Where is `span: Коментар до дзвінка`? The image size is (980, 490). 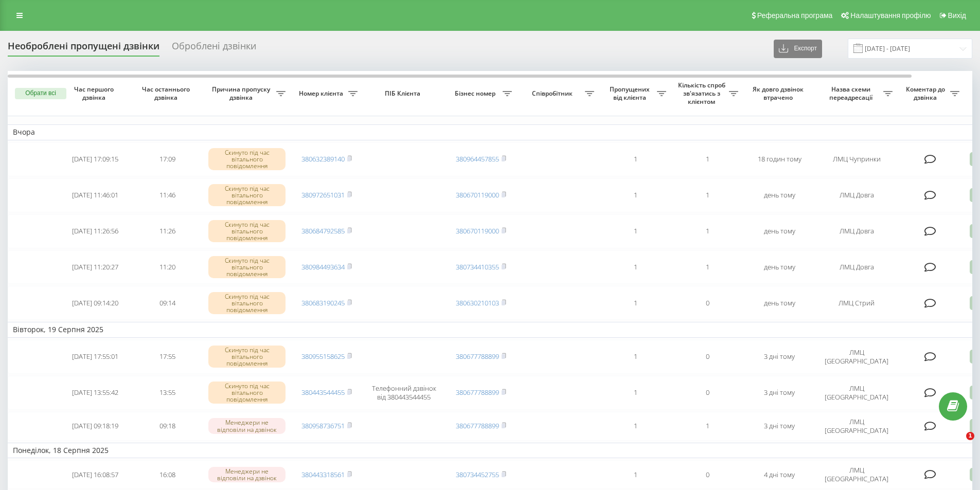 span: Коментар до дзвінка is located at coordinates (926, 93).